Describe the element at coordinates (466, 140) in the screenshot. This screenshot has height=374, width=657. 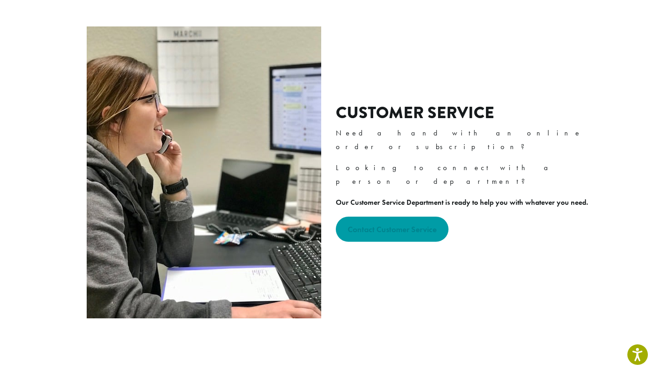
I see `p: Need a hand with an online order or subscription?` at that location.